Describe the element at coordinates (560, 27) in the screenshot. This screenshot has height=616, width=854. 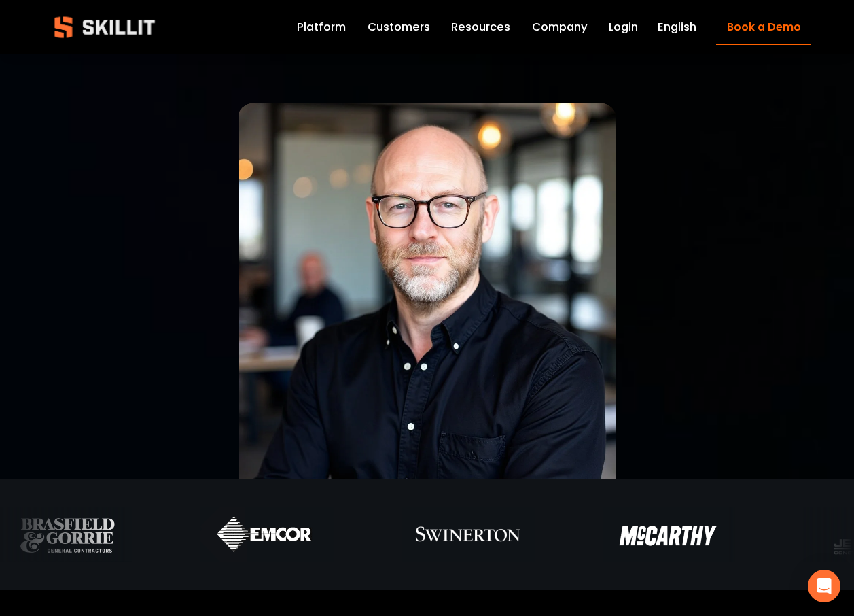
I see `a: Company` at that location.